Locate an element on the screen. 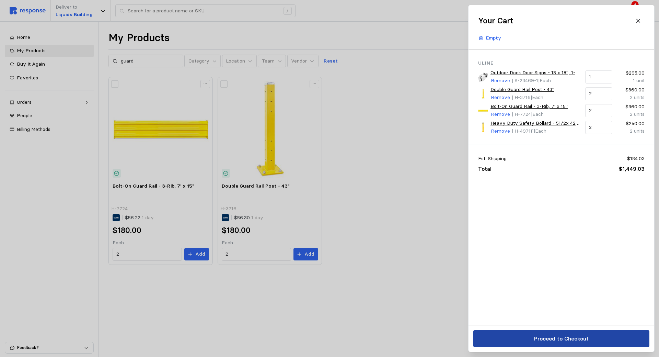 The image size is (659, 357). img: S-23469-1 is located at coordinates (483, 77).